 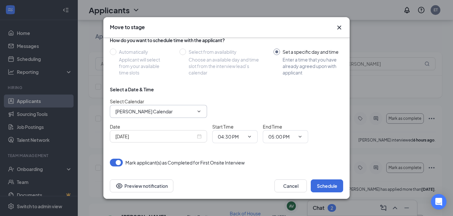 I want to click on button: Cancel, so click(x=290, y=186).